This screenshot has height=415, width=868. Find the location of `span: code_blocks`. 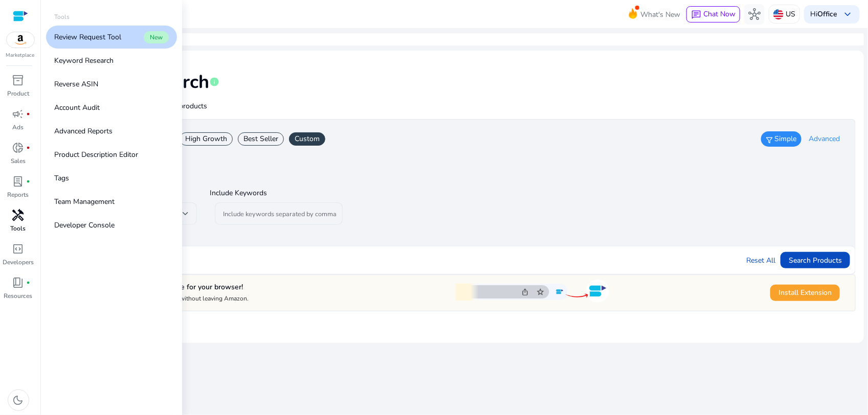

span: code_blocks is located at coordinates (18, 249).